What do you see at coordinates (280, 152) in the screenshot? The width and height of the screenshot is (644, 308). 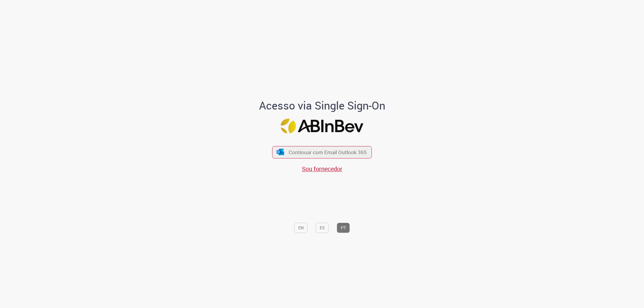 I see `img: ícone Azure/Microsoft 360` at bounding box center [280, 152].